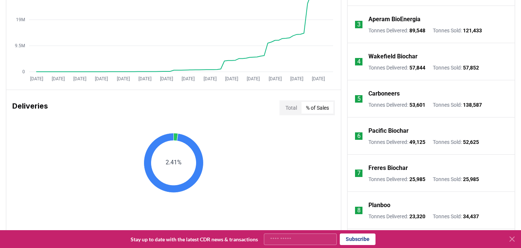 The image size is (521, 248). What do you see at coordinates (359, 136) in the screenshot?
I see `p: 6` at bounding box center [359, 136].